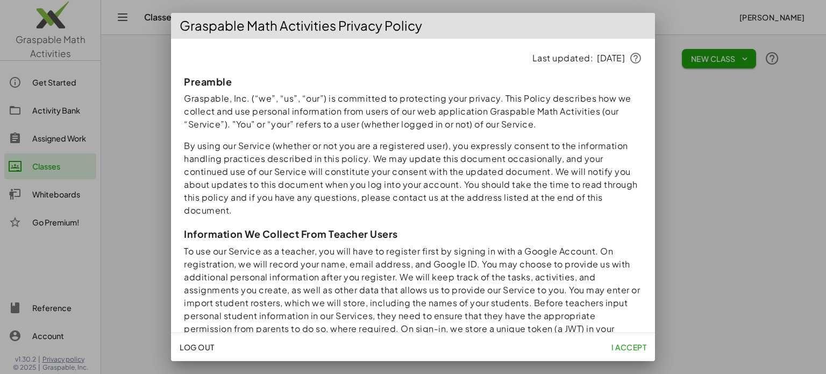  Describe the element at coordinates (413, 111) in the screenshot. I see `p: Graspable, Inc. (“we”, “us”, “our”) is committed to protecting your privacy. This Policy describe...` at that location.